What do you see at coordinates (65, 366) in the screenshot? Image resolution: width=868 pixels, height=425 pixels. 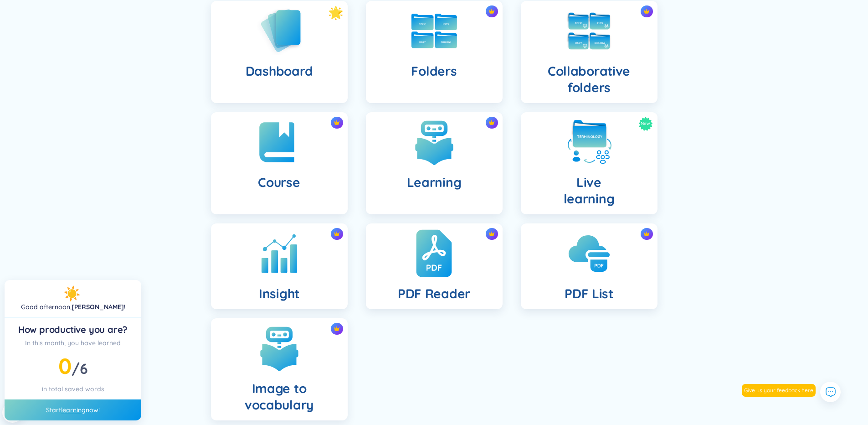 I see `span: 0` at bounding box center [65, 366].